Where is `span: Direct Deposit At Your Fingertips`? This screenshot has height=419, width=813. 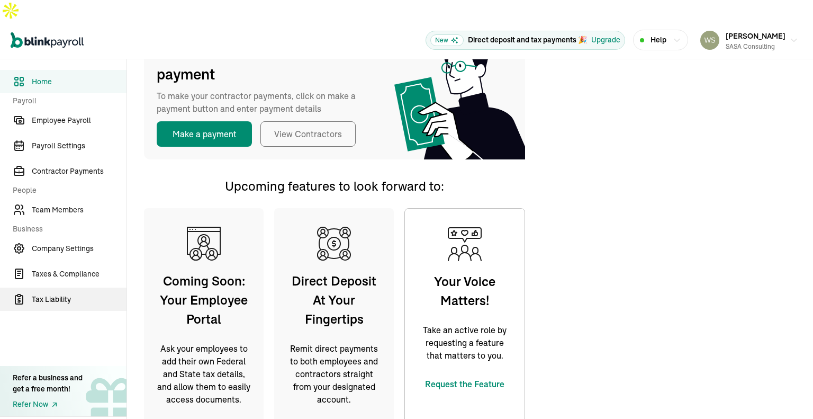
span: Direct Deposit At Your Fingertips is located at coordinates (334, 300).